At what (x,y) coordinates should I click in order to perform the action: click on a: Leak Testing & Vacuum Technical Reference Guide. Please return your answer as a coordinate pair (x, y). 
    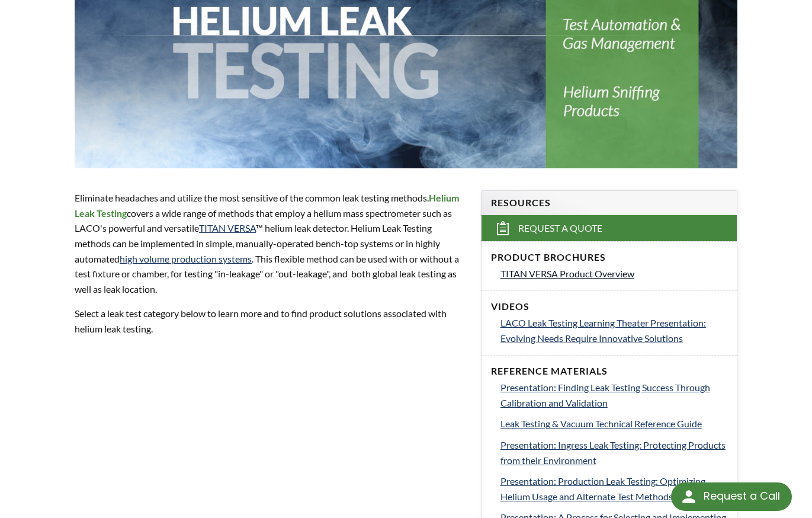
    Looking at the image, I should click on (614, 424).